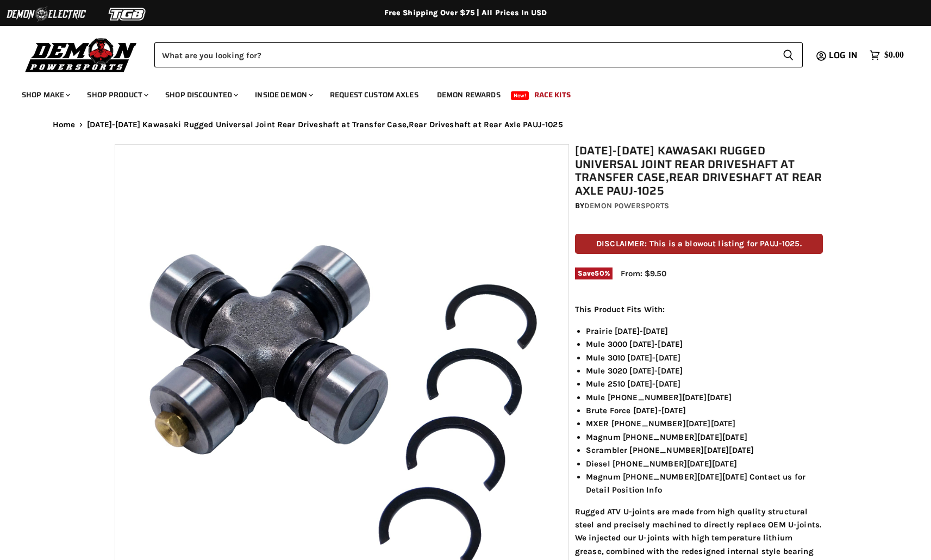 The height and width of the screenshot is (560, 931). What do you see at coordinates (627, 205) in the screenshot?
I see `a: Demon Powersports` at bounding box center [627, 205].